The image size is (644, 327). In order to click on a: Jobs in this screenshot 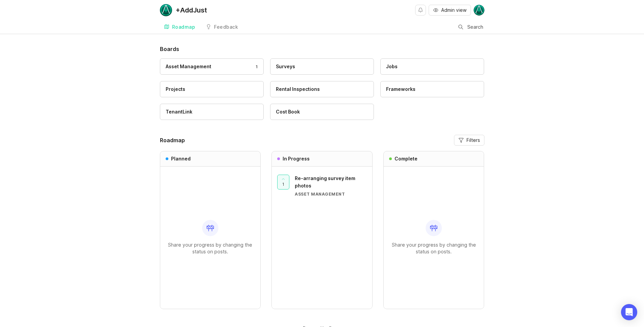, I will do `click(432, 66)`.